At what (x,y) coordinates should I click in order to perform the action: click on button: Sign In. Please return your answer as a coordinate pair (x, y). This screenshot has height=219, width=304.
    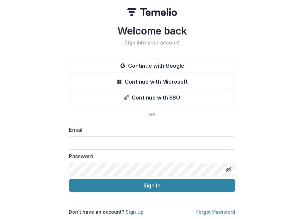
    Looking at the image, I should click on (152, 186).